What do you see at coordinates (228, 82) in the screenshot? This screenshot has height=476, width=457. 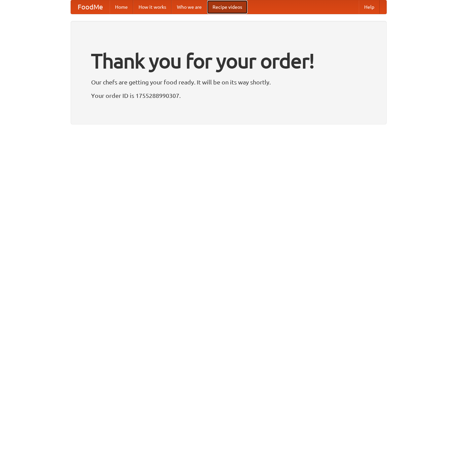 I see `p: Our chefs are getting your food ready. It will be on its way shortly.` at bounding box center [228, 82].